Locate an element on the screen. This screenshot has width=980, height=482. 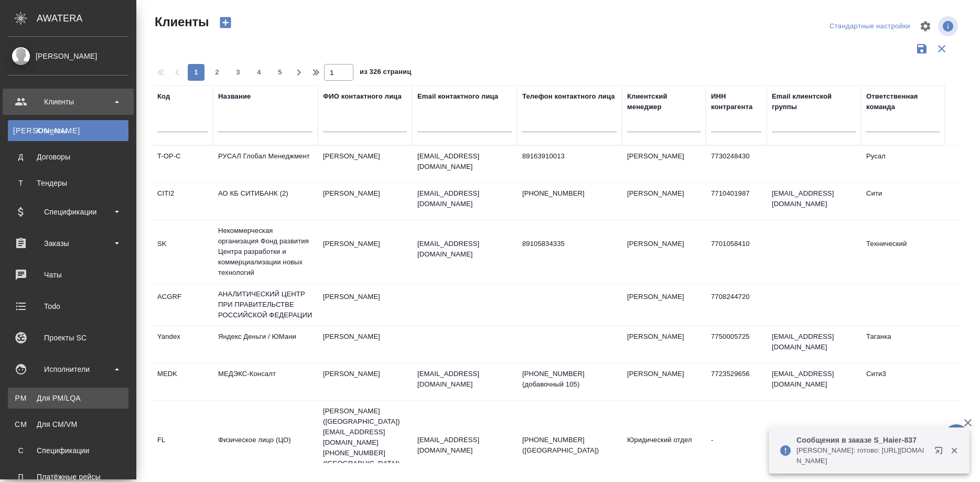
td: CITI2 is located at coordinates (182, 201).